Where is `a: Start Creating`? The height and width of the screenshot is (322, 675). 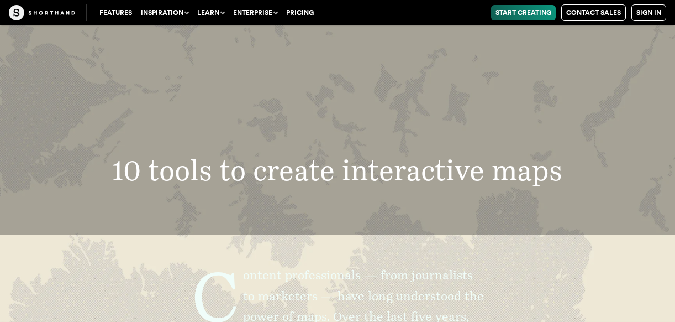 a: Start Creating is located at coordinates (523, 13).